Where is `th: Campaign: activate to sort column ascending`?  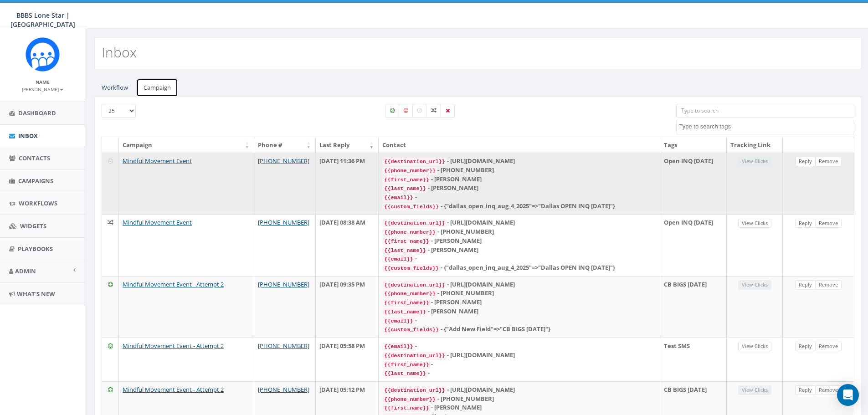
th: Campaign: activate to sort column ascending is located at coordinates (187, 145).